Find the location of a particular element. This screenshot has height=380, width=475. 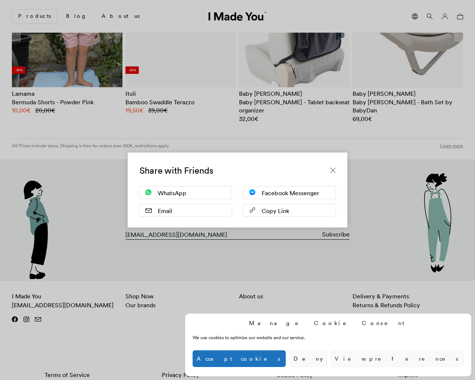

span: Copy Link is located at coordinates (276, 211).